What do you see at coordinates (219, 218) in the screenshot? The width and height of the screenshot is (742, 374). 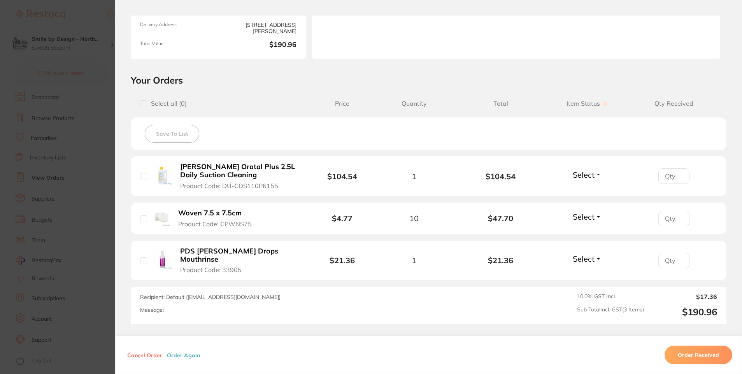 I see `button: Woven 7.5 x 7.5cm Product Code: CPWNS75` at bounding box center [219, 218].